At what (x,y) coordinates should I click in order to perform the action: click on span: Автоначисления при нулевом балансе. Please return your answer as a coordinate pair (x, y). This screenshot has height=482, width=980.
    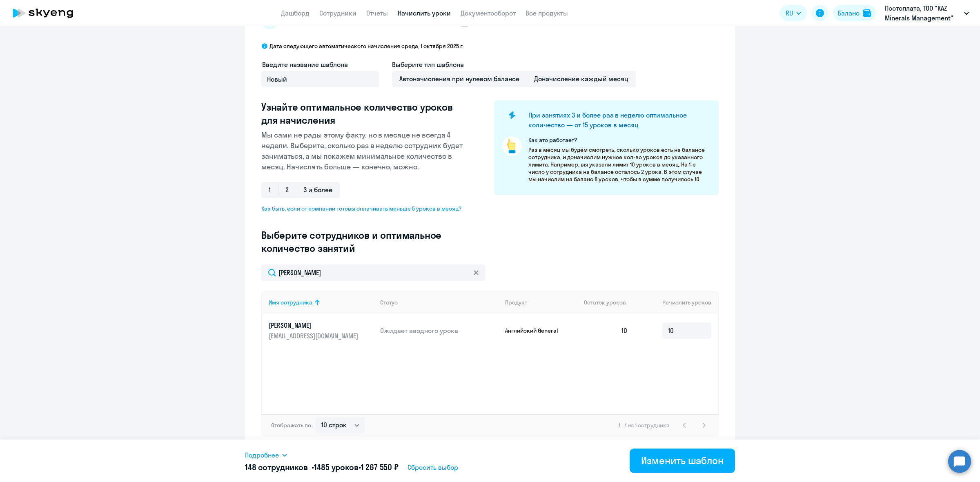
    Looking at the image, I should click on (460, 79).